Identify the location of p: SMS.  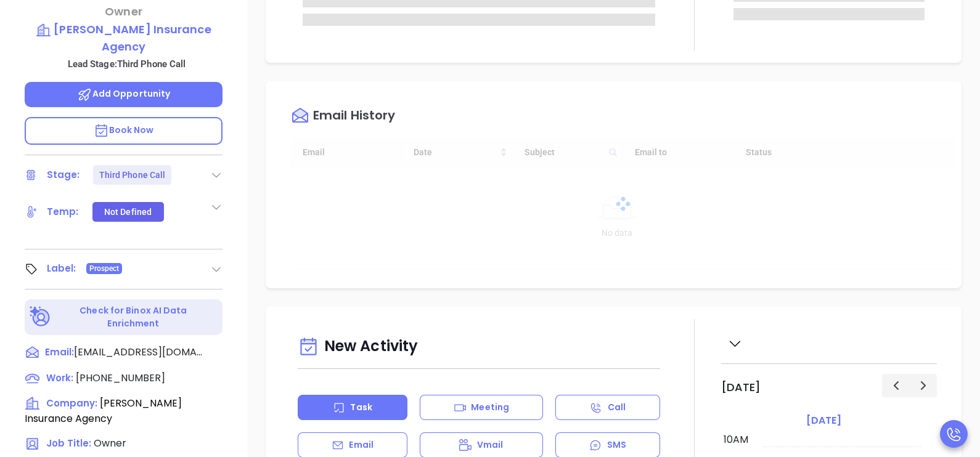
(616, 445).